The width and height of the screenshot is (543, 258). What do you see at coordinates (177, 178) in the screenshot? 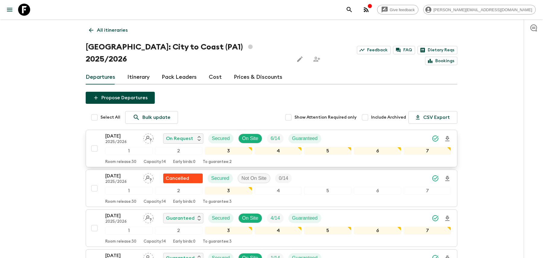
I see `p: Cancelled` at bounding box center [177, 178].